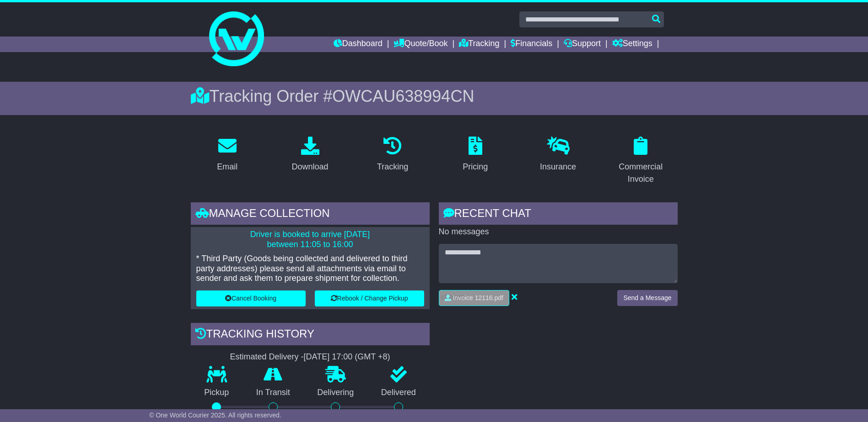  I want to click on a: Financials, so click(531, 44).